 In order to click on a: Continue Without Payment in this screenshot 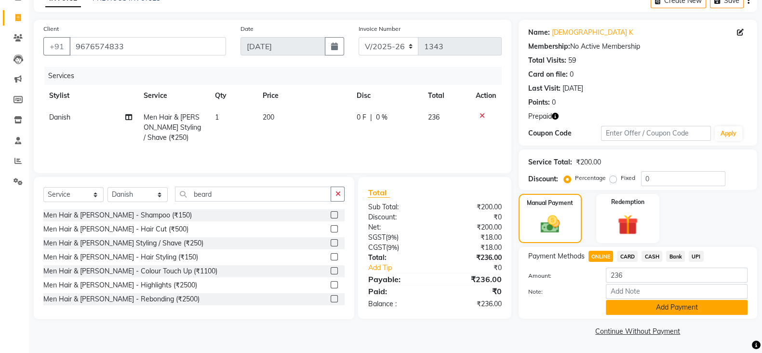, I will do `click(637, 331)`.